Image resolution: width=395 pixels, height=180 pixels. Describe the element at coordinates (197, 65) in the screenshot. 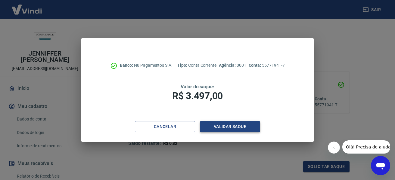

I see `p: Conta Corrente` at that location.